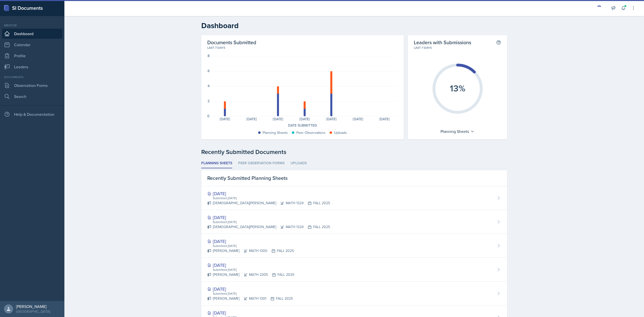  Describe the element at coordinates (208, 101) in the screenshot. I see `div: 2` at that location.